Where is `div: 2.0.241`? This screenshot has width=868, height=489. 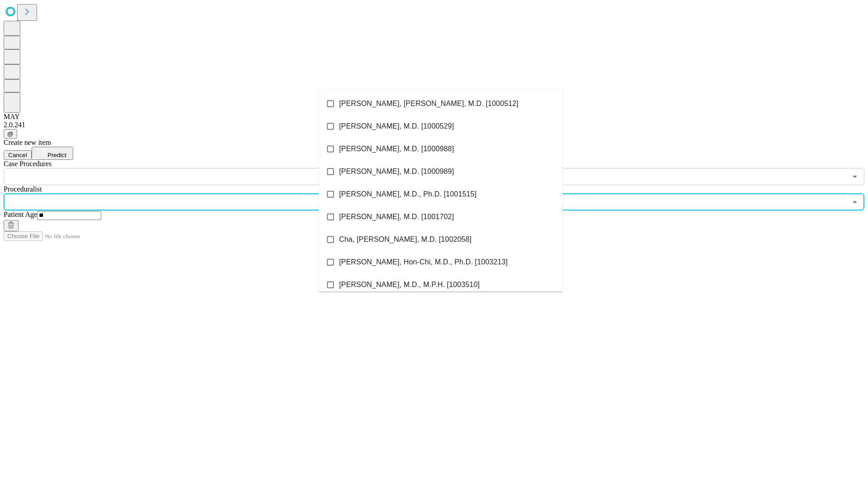 div: 2.0.241 is located at coordinates (434, 125).